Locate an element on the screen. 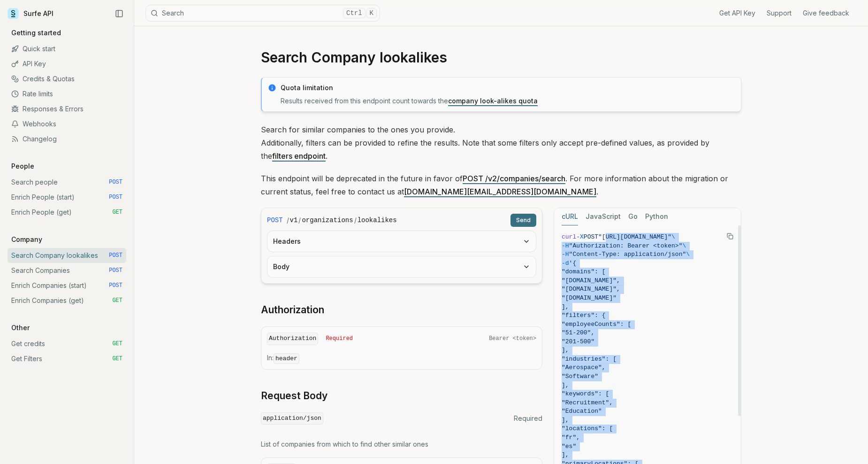 The width and height of the screenshot is (868, 464). span: -d is located at coordinates (565, 263).